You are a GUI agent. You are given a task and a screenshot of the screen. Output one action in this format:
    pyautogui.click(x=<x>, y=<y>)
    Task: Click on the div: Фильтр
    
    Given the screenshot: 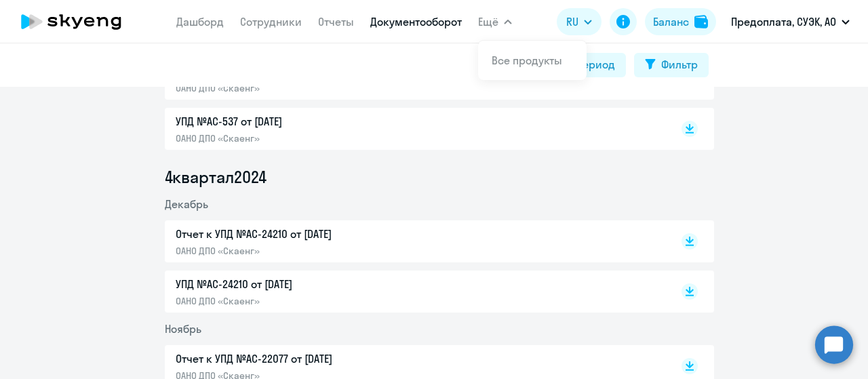 What is the action you would take?
    pyautogui.click(x=680, y=64)
    